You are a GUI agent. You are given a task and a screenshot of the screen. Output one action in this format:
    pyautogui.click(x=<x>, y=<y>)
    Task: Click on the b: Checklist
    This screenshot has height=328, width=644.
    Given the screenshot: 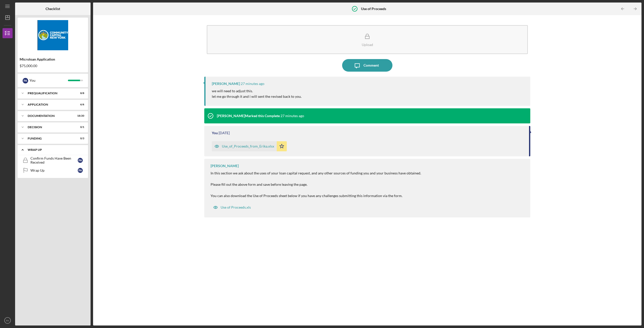 What is the action you would take?
    pyautogui.click(x=53, y=9)
    